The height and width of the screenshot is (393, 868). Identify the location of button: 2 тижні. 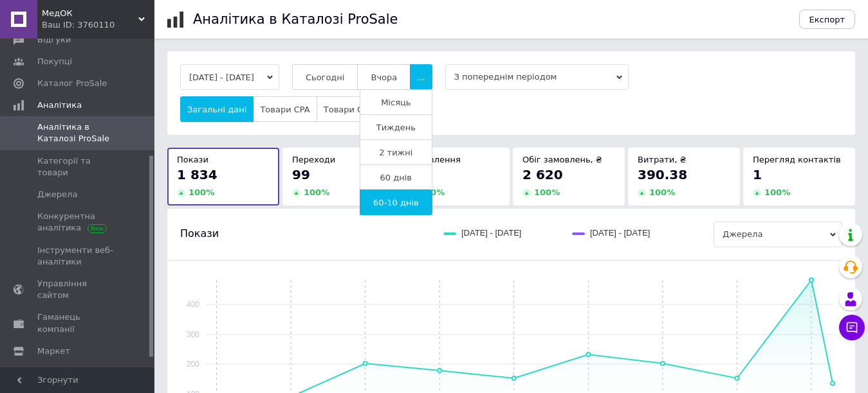
(396, 152).